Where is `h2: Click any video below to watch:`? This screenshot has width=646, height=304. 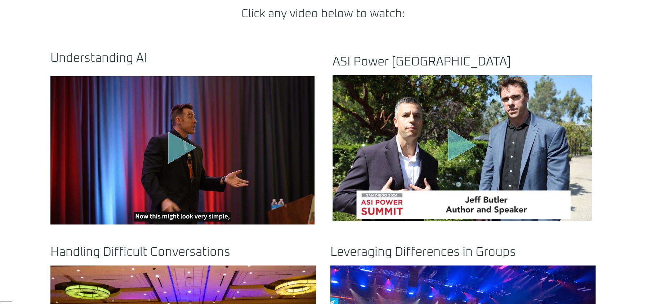 h2: Click any video below to watch: is located at coordinates (323, 14).